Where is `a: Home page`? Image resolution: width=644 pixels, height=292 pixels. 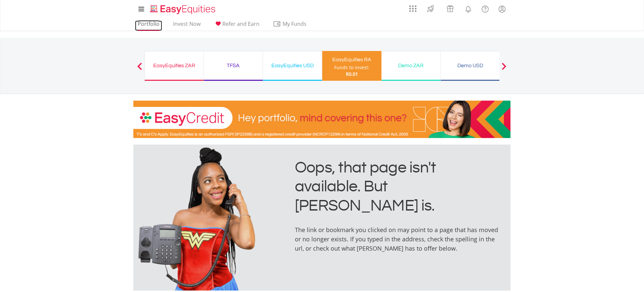
a: Home page is located at coordinates (182, 9).